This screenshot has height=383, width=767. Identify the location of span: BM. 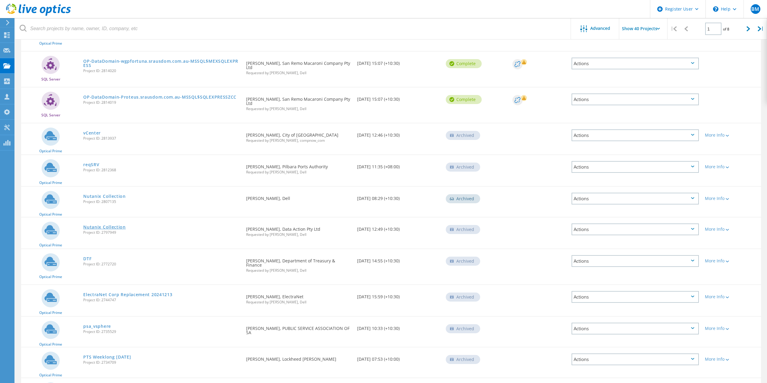
(755, 9).